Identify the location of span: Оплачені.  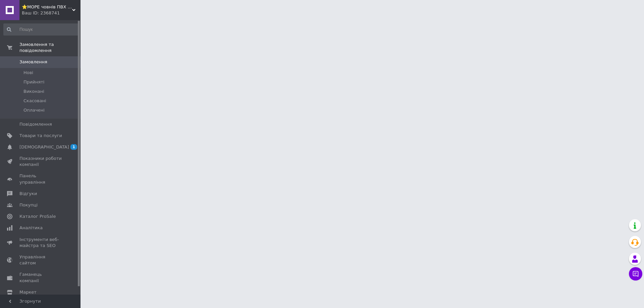
(34, 110).